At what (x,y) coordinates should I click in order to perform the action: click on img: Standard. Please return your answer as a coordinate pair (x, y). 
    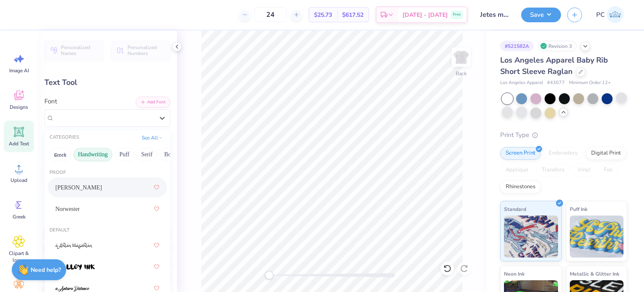
    Looking at the image, I should click on (531, 237).